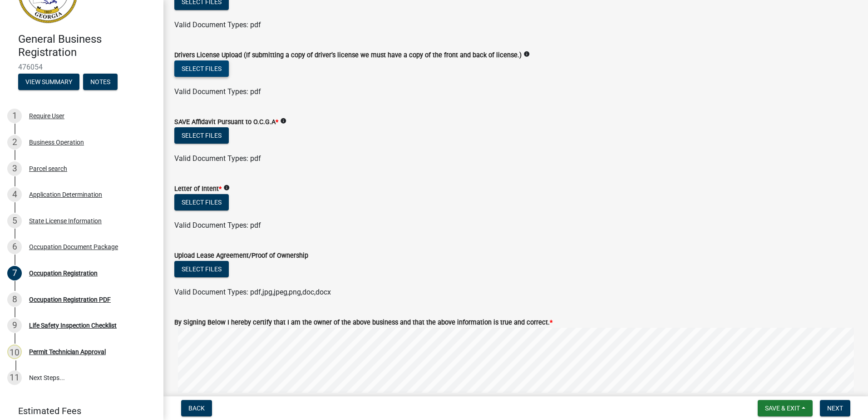 This screenshot has height=420, width=868. Describe the element at coordinates (14, 142) in the screenshot. I see `div: 2` at that location.